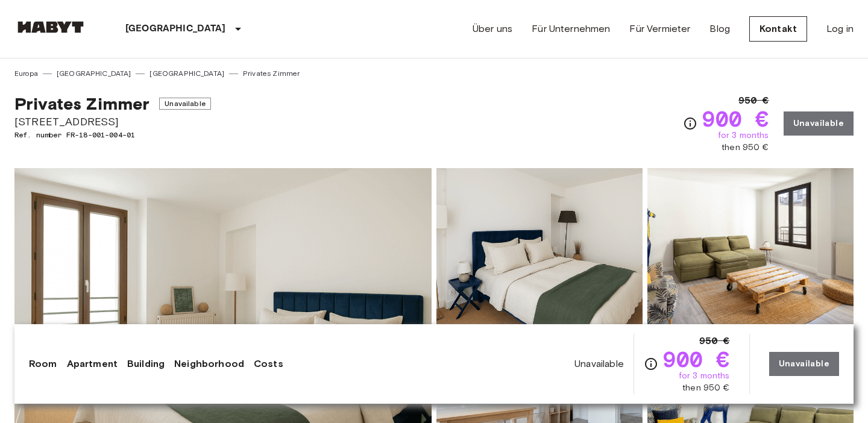 This screenshot has width=868, height=423. I want to click on a: Für Vermieter, so click(660, 29).